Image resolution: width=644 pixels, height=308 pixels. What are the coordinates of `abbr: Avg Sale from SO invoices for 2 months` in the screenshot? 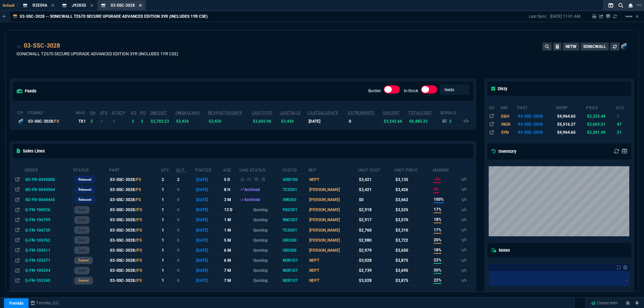 It's located at (187, 113).